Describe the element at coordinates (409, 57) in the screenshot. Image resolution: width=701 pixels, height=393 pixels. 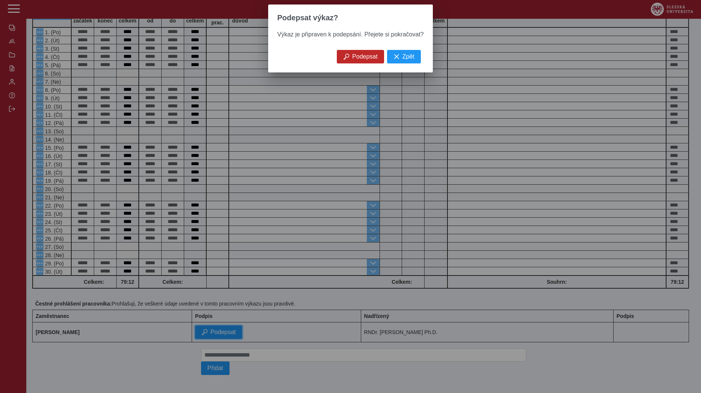
I see `span: Zpět` at that location.